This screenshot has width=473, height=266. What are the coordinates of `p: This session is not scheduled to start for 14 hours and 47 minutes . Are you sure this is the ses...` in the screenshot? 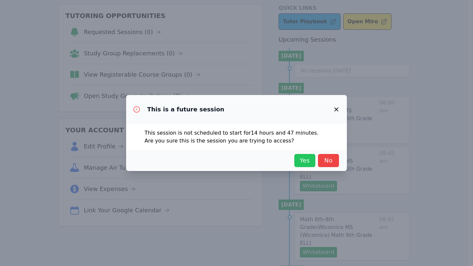 It's located at (236, 137).